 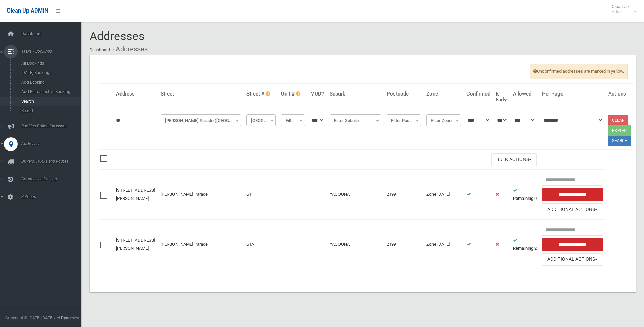 What do you see at coordinates (293, 94) in the screenshot?
I see `h4: Unit #` at bounding box center [293, 94].